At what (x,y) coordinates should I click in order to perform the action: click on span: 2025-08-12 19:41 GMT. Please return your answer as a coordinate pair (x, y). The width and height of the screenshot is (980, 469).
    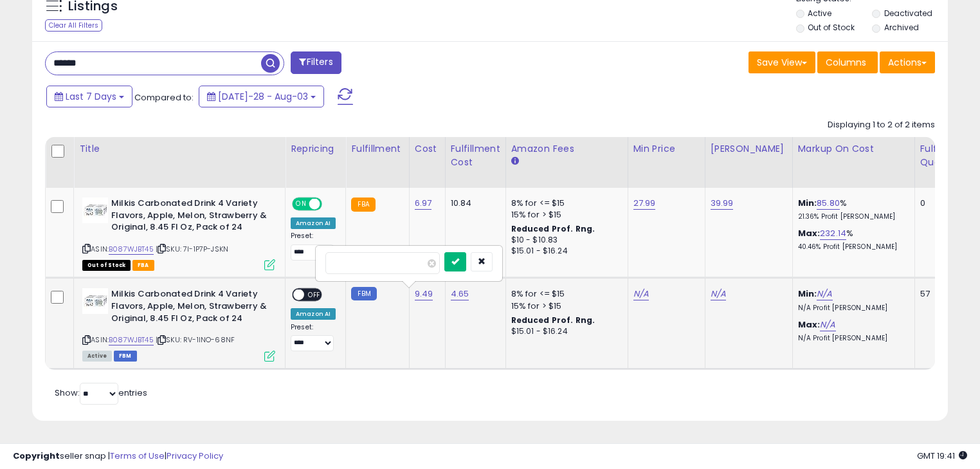
    Looking at the image, I should click on (942, 456).